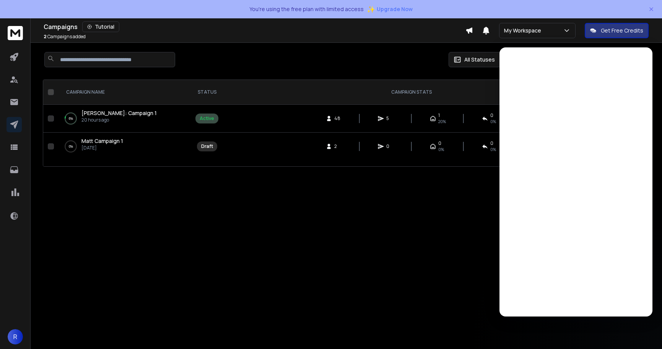 This screenshot has height=349, width=662. Describe the element at coordinates (524, 31) in the screenshot. I see `p: My Workspace` at that location.